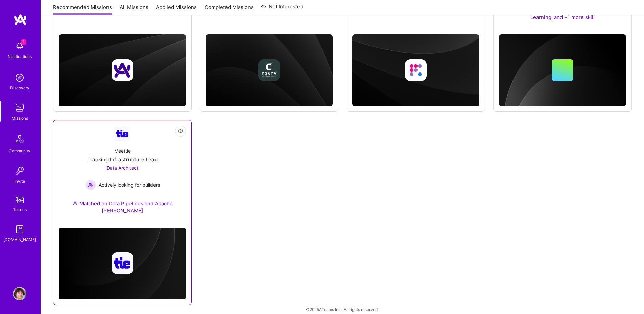 The image size is (644, 314). I want to click on img: Company Logo, so click(122, 134).